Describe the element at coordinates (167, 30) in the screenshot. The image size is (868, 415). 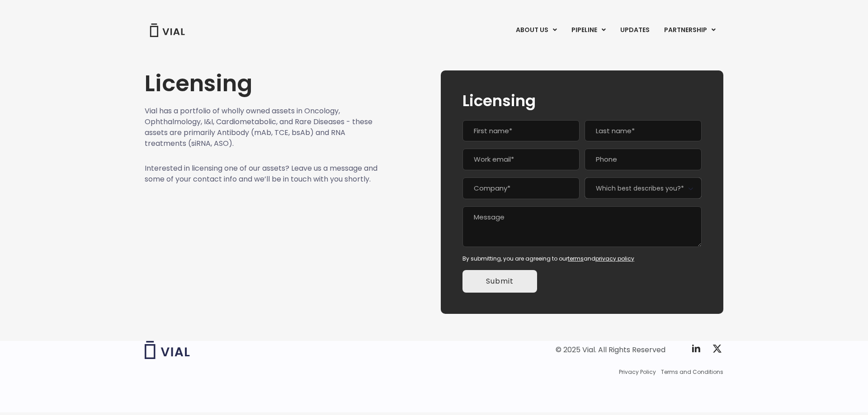
I see `img: Vial Logo` at that location.